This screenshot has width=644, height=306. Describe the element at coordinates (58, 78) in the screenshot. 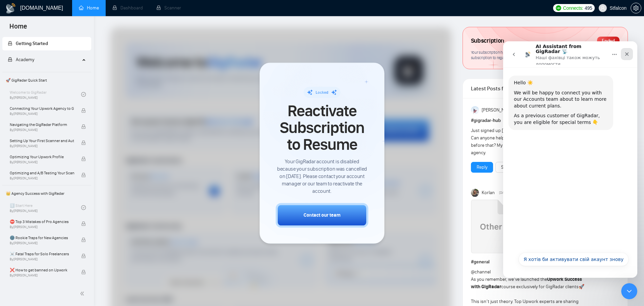

I see `div: As a previous customer of GigRadar, you are eligible for special terms 👇` at that location.